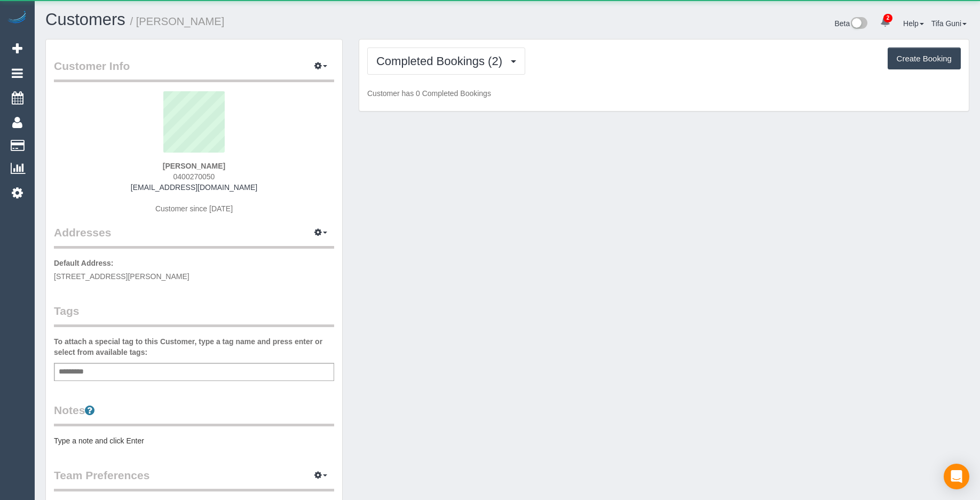 Image resolution: width=980 pixels, height=500 pixels. Describe the element at coordinates (193, 347) in the screenshot. I see `label: To attach a special tag to this Customer, type a tag name and press enter or select from availabl...` at that location.